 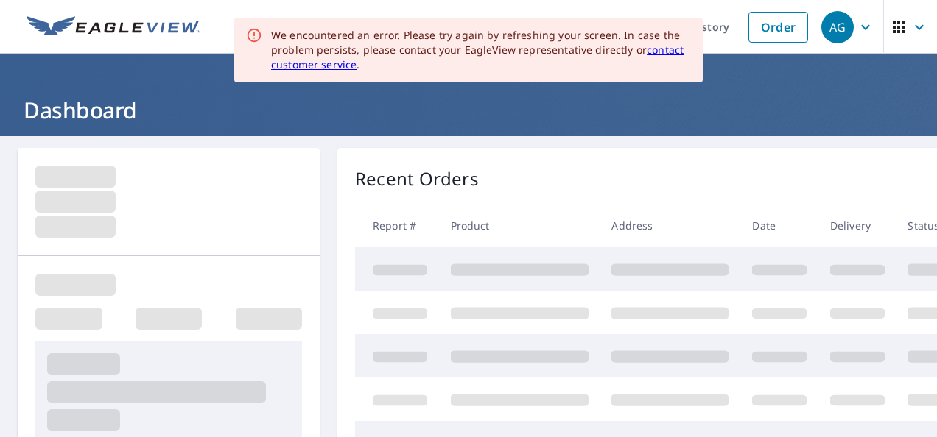 What do you see at coordinates (468, 110) in the screenshot?
I see `h1: Dashboard` at bounding box center [468, 110].